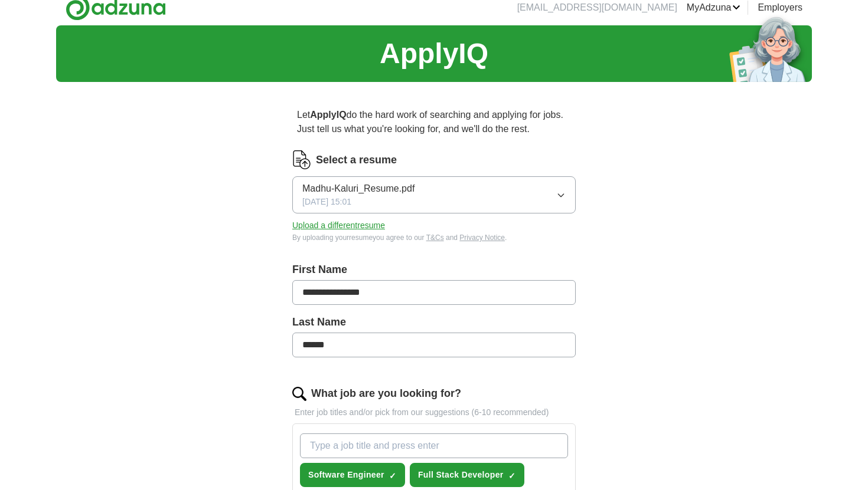 The image size is (868, 490). Describe the element at coordinates (434, 322) in the screenshot. I see `label: Last Name` at that location.